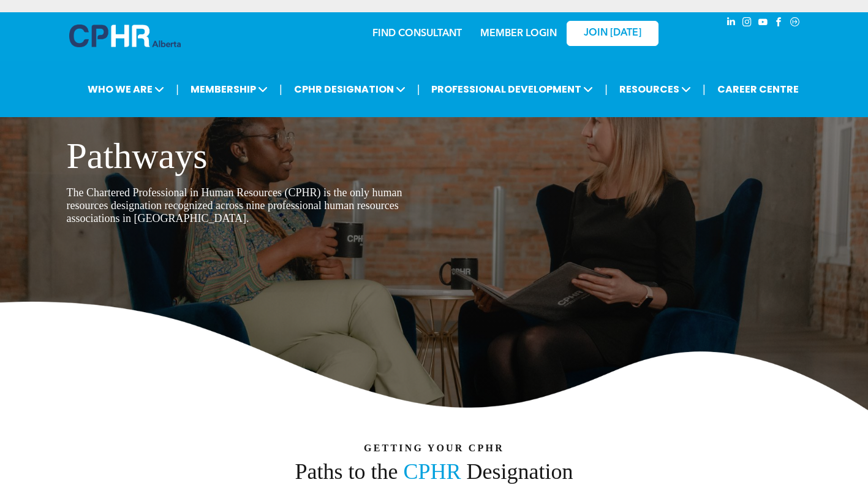  Describe the element at coordinates (758, 89) in the screenshot. I see `a: CAREER CENTRE` at that location.